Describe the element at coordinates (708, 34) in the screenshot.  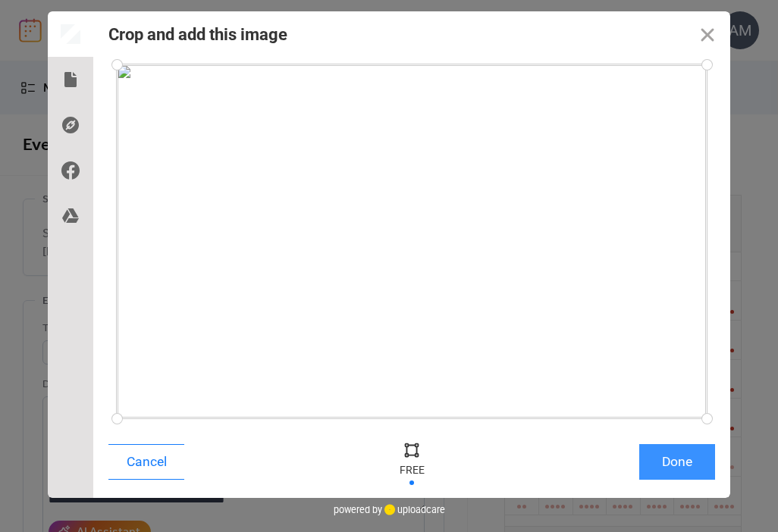
I see `button: Close` at that location.